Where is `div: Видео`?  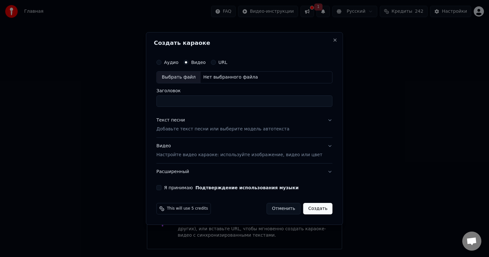 div: Видео is located at coordinates (239, 150).